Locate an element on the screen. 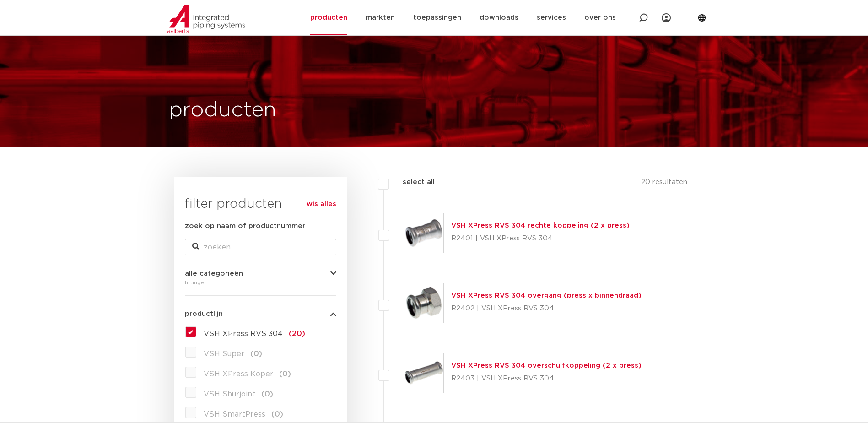  label: select all is located at coordinates (412, 182).